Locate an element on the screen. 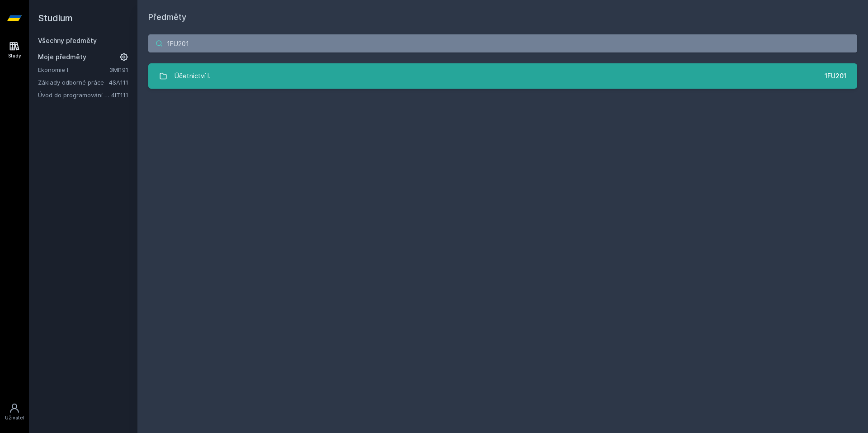 This screenshot has height=433, width=868. a: 3MI191 is located at coordinates (119, 70).